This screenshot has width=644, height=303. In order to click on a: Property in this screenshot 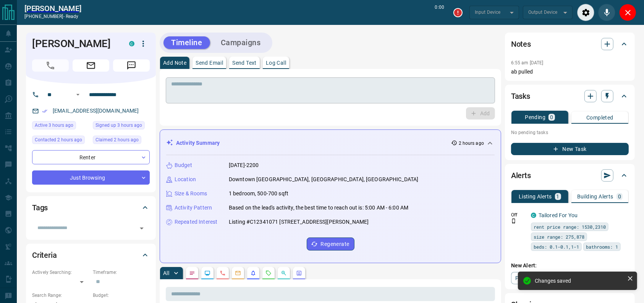, I will do `click(531, 278)`.